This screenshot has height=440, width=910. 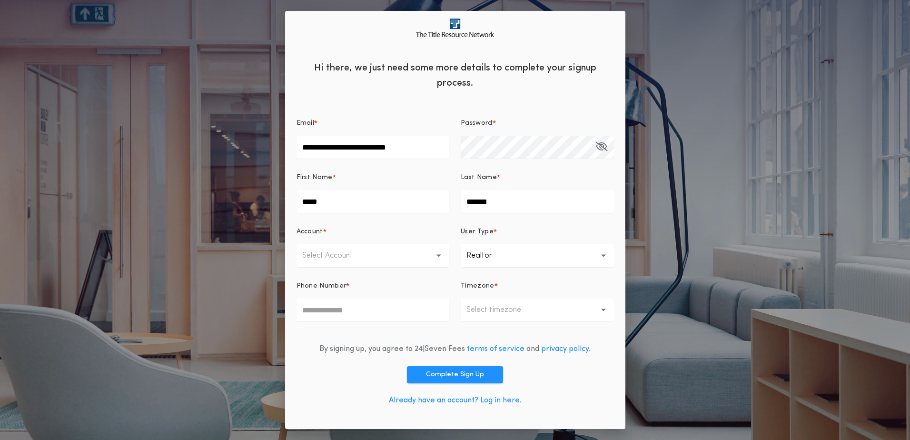 I want to click on input: Email*, so click(x=373, y=147).